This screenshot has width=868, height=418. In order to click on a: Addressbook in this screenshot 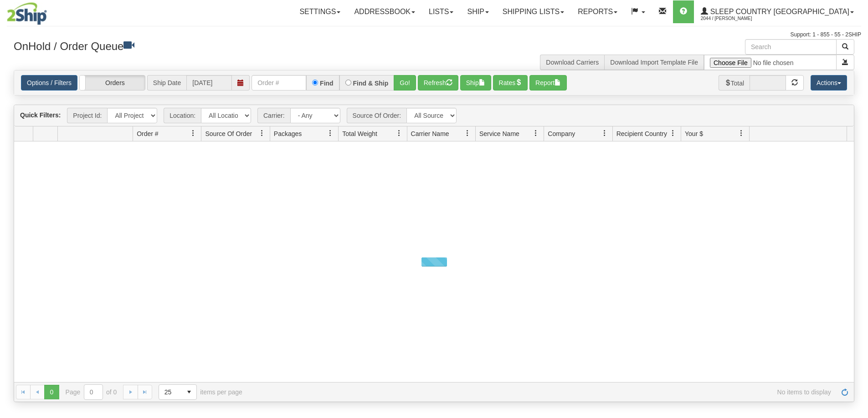, I will do `click(385, 12)`.